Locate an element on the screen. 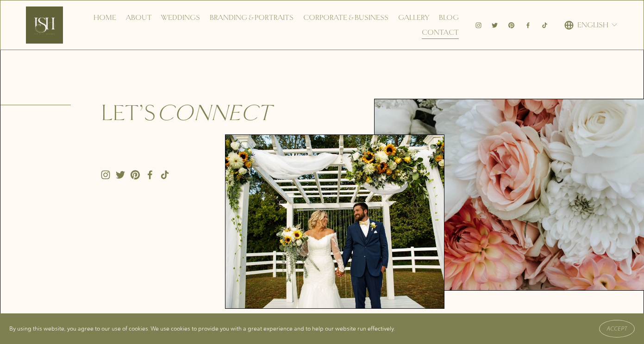 This screenshot has height=344, width=644. h2: Let’s is located at coordinates (198, 113).